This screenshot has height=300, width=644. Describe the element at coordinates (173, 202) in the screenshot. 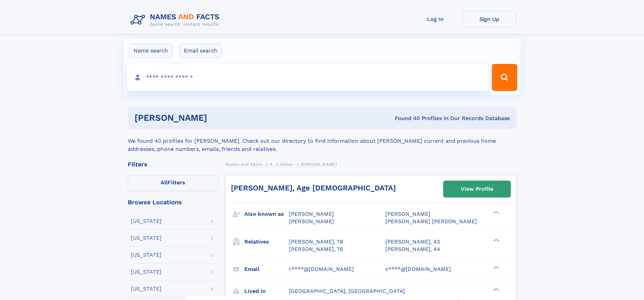

I see `div: Browse Locations` at that location.